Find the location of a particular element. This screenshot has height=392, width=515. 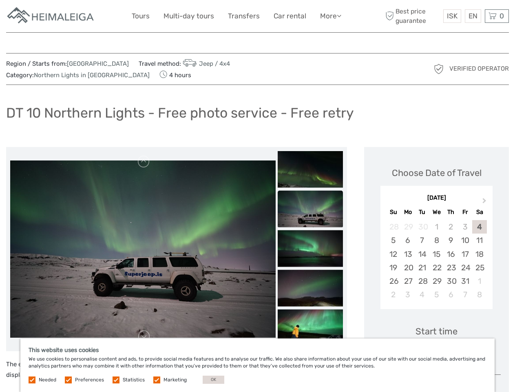

div: Choose Saturday, November 1st, 2025 is located at coordinates (479, 281).